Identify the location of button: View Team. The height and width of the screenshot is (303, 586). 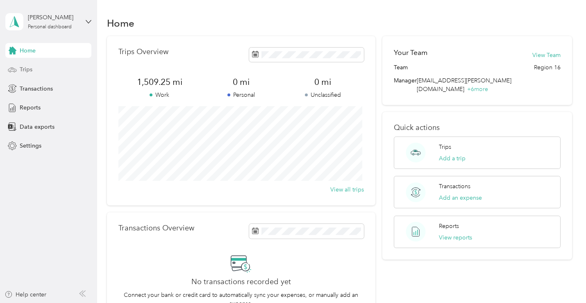
(546, 55).